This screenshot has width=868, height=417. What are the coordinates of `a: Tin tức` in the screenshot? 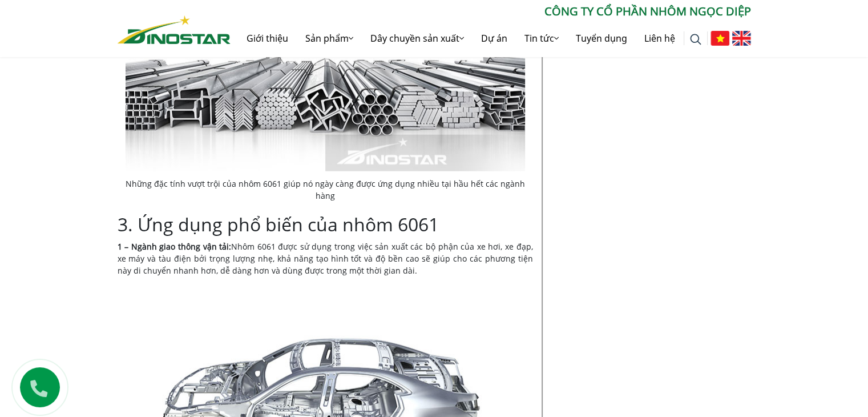 It's located at (542, 38).